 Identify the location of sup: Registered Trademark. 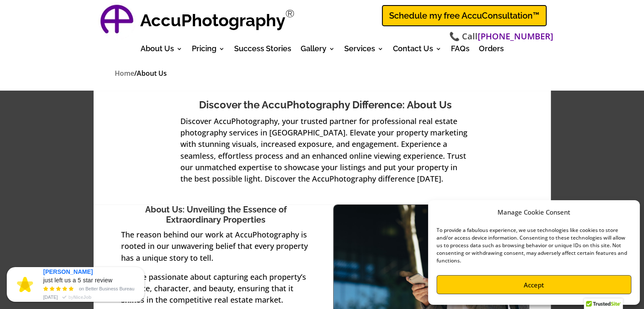
(290, 13).